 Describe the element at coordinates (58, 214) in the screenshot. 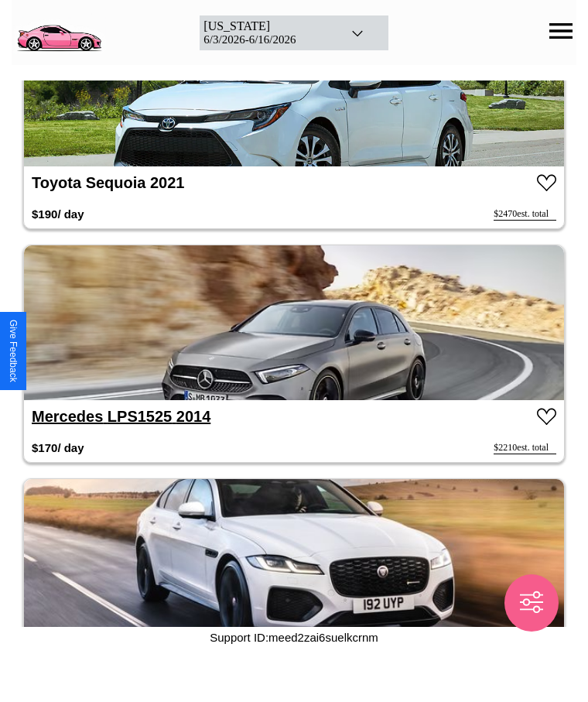

I see `h3: $ 190 / day` at that location.